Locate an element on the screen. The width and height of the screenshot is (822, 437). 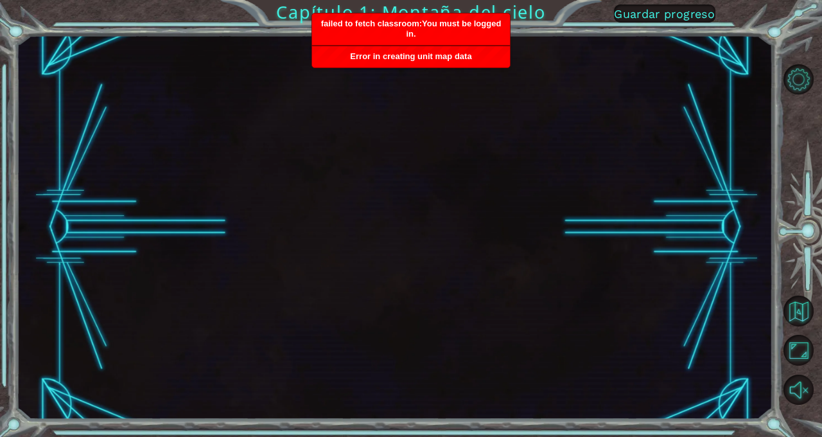
span: failed to fetch classroom:You must be logged in. is located at coordinates (411, 28).